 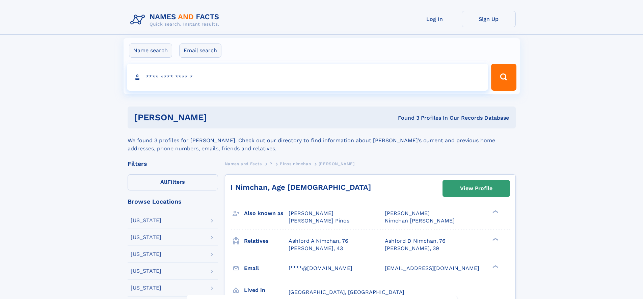 What do you see at coordinates (176, 20) in the screenshot?
I see `img: Logo Names and Facts` at bounding box center [176, 20].